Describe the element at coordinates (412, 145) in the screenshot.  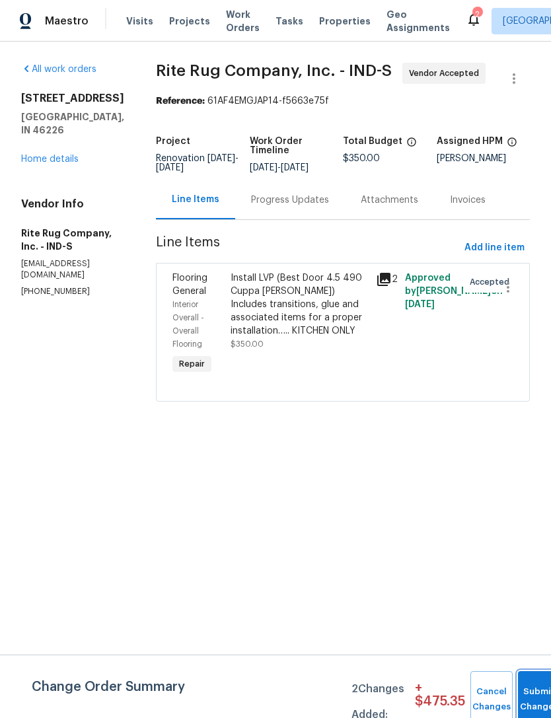
I see `span: The total cost of line items that have been proposed by Opendoor. This sum includes line items th...` at that location.